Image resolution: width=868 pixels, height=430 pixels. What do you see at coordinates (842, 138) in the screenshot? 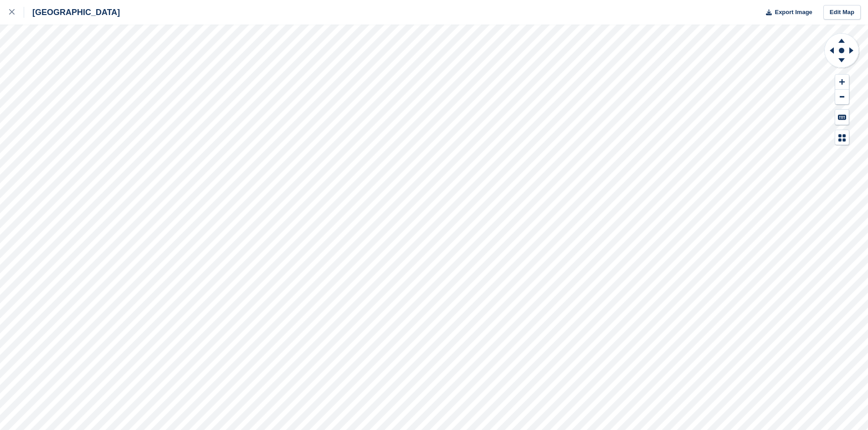
I see `button: Map Legend` at bounding box center [842, 138].